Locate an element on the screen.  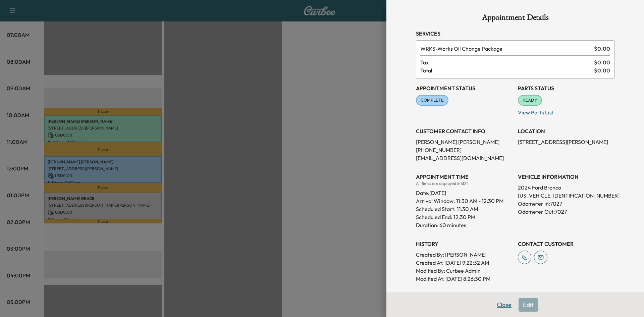
button: Close is located at coordinates (505, 305).